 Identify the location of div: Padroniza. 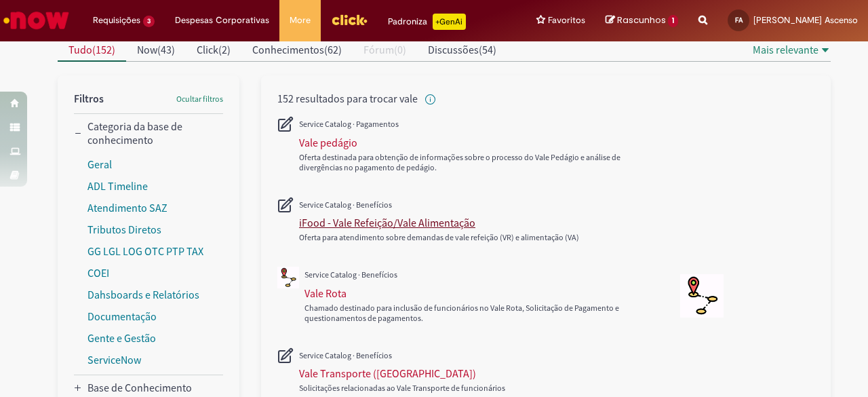
(427, 21).